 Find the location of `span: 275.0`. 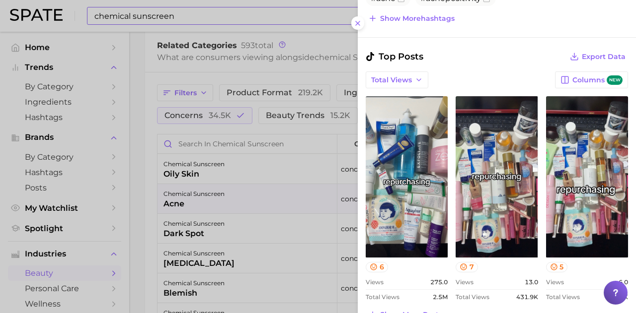

span: 275.0 is located at coordinates (439, 282).